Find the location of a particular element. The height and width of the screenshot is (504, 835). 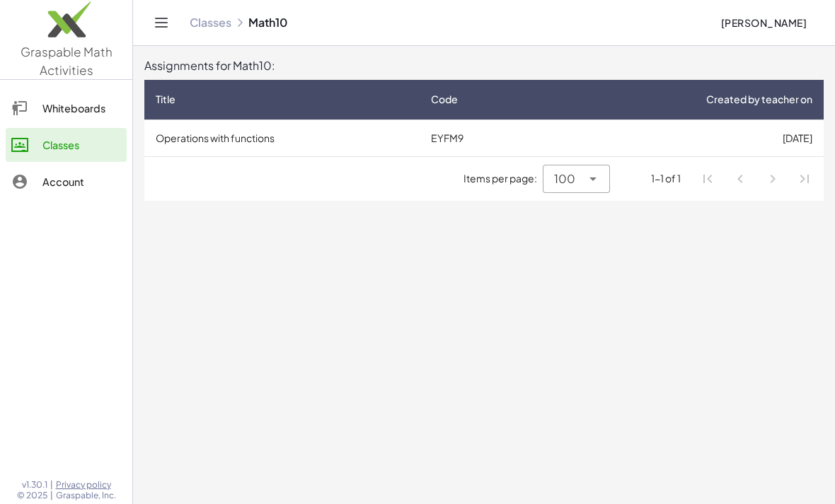

span: © 2025 is located at coordinates (32, 496).